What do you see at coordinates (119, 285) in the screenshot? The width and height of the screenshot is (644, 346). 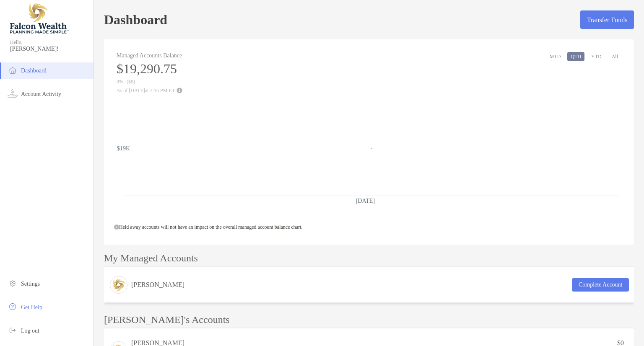 I see `img: logo account` at bounding box center [119, 285].